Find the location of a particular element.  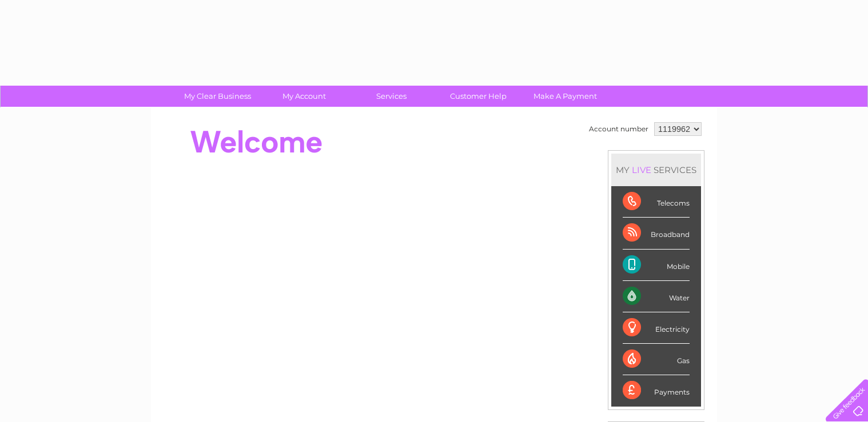

div: Gas is located at coordinates (656, 359).